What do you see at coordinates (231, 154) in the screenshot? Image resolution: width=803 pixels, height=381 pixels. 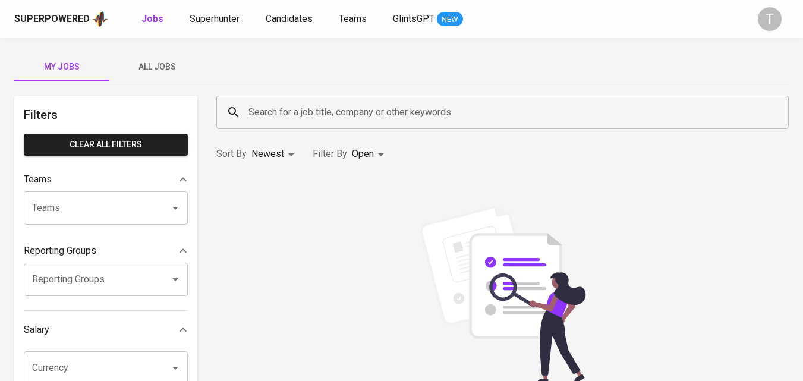 I see `p: Sort By` at bounding box center [231, 154].